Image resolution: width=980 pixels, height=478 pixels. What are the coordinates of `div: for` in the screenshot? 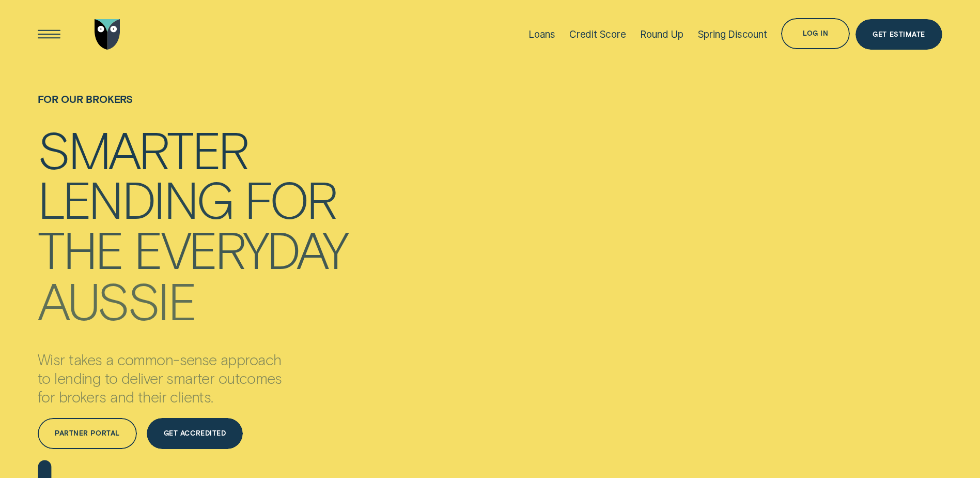 It's located at (290, 198).